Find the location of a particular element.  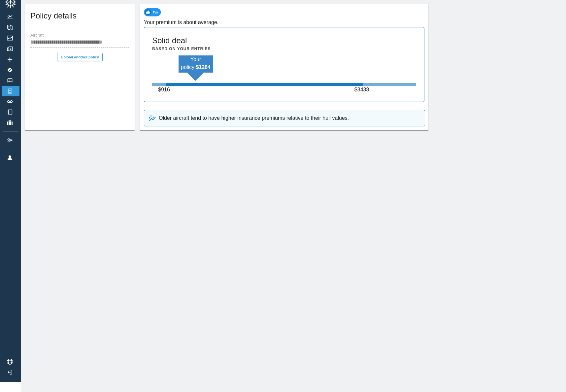

button: Upload another policy is located at coordinates (80, 57).